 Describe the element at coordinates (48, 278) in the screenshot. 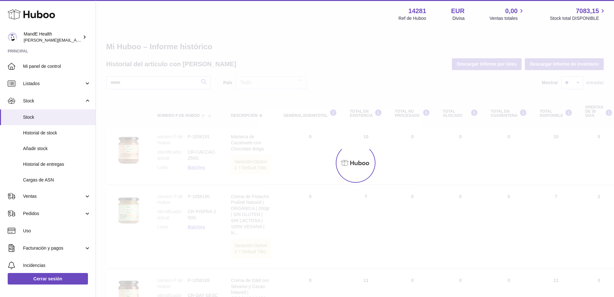

I see `a: Cerrar sesión` at that location.